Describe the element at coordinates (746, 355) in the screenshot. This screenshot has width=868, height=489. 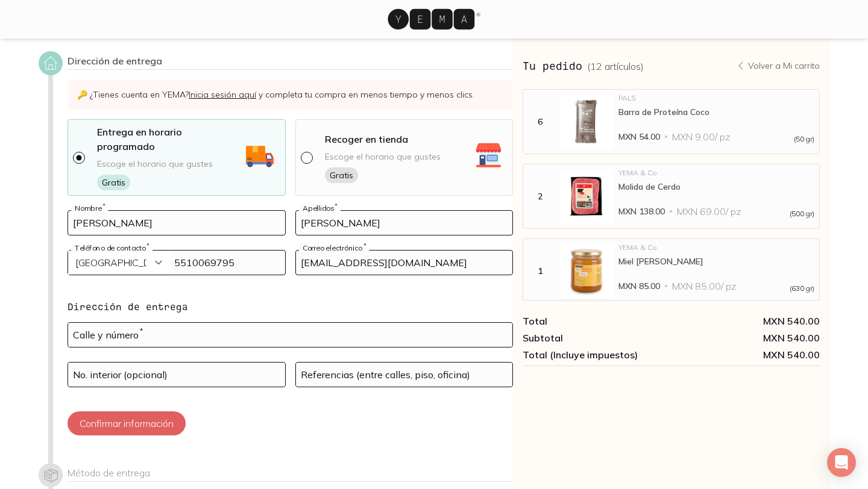
I see `span: MXN 540.00` at that location.